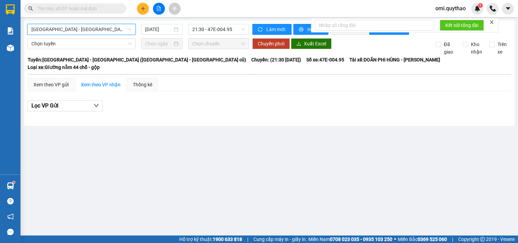  Describe the element at coordinates (432, 239) in the screenshot. I see `strong: 0369 525 060` at that location.